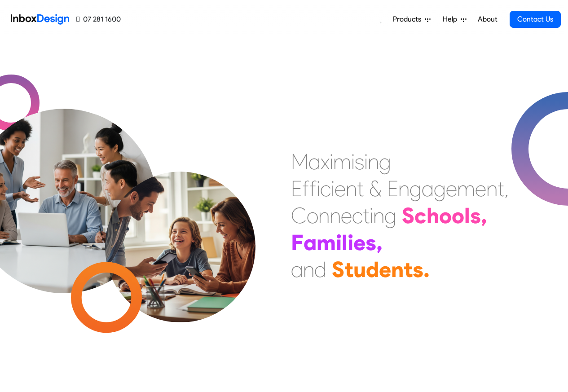 Image resolution: width=568 pixels, height=392 pixels. Describe the element at coordinates (433, 216) in the screenshot. I see `div: h` at that location.